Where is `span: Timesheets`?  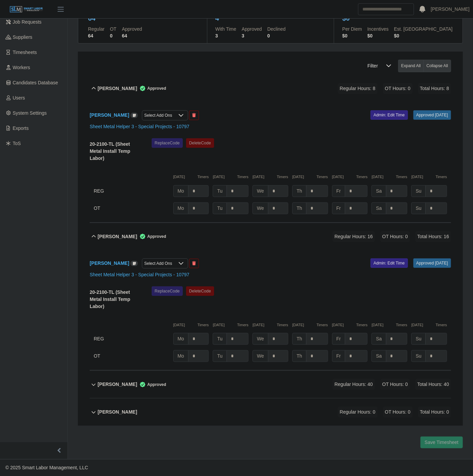
span: Timesheets is located at coordinates (25, 52).